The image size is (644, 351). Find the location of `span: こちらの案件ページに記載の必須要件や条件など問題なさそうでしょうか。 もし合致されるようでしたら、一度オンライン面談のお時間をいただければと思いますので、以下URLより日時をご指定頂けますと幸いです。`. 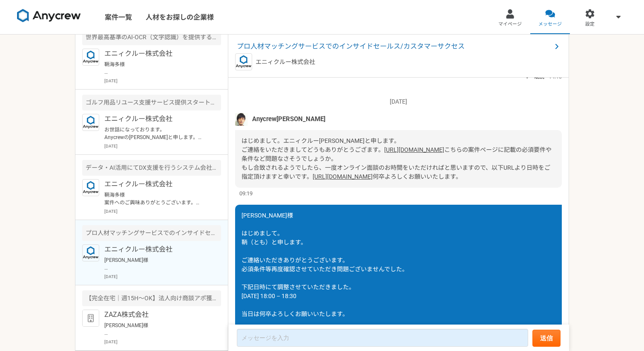

span: こちらの案件ページに記載の必須要件や条件など問題なさそうでしょうか。 もし合致されるようでしたら、一度オンライン面談のお時間をいただければと思いますので、以下URLより日時をご指定頂けますと幸いです。 is located at coordinates (396, 163).